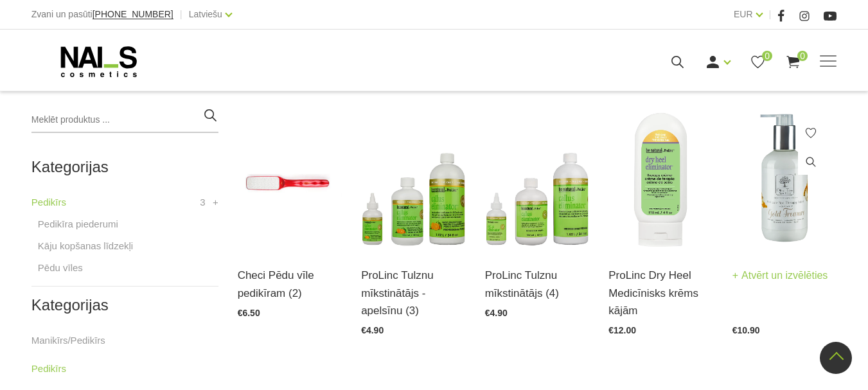  What do you see at coordinates (660, 179) in the screenshot?
I see `img: Krēms novērš uzstaigājumu rašanos, pēdu plaisāšanu, varžacu veidošanos. Labākais risinājums, lai ...` at bounding box center [660, 179].